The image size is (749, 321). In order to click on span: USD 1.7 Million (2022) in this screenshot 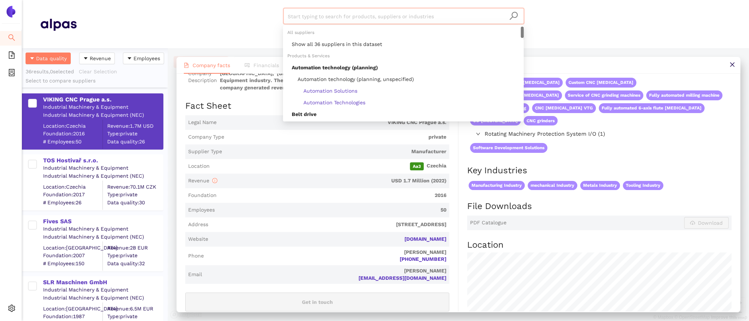, I will do `click(333, 181)`.